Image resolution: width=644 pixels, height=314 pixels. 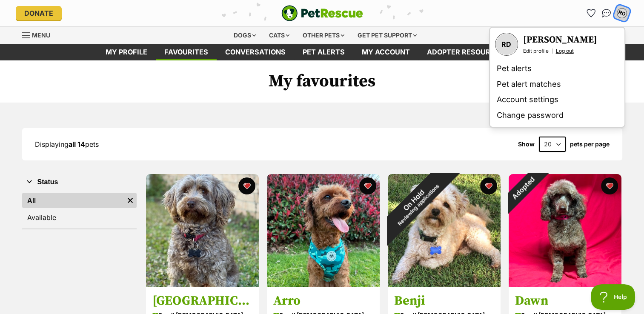 What do you see at coordinates (557, 100) in the screenshot?
I see `a: Account settings` at bounding box center [557, 100].